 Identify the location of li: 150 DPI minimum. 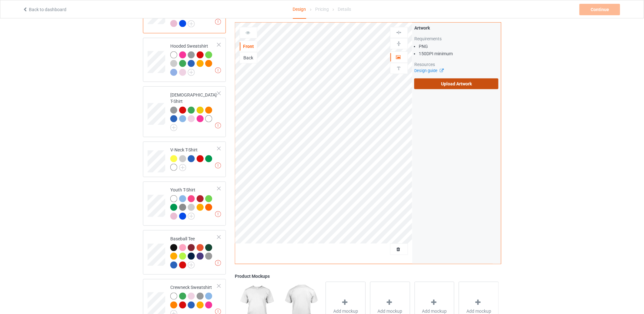
(459, 54).